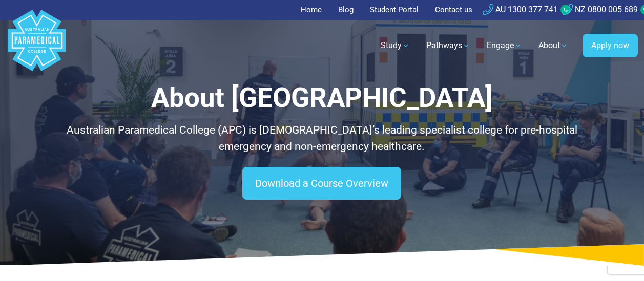  What do you see at coordinates (504, 46) in the screenshot?
I see `a: Engage` at bounding box center [504, 46].